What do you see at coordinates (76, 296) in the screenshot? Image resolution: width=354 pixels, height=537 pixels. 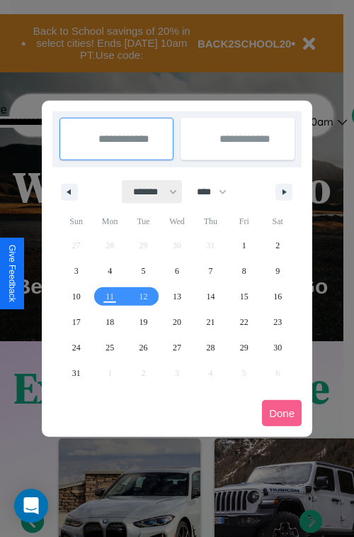 I see `button: 10` at bounding box center [76, 296].